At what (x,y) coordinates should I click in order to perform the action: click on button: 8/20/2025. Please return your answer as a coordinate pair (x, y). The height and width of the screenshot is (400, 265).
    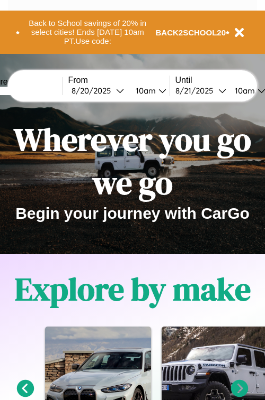
    Looking at the image, I should click on (97, 90).